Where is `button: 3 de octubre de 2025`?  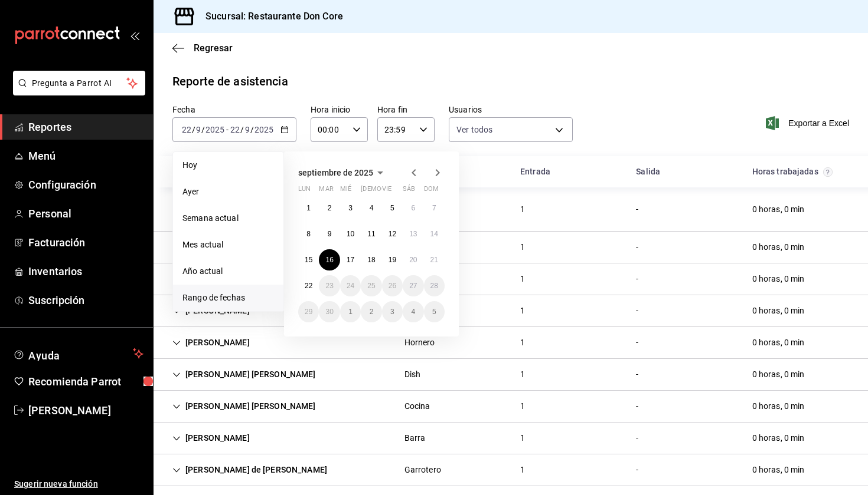 button: 3 de octubre de 2025 is located at coordinates (392, 312).